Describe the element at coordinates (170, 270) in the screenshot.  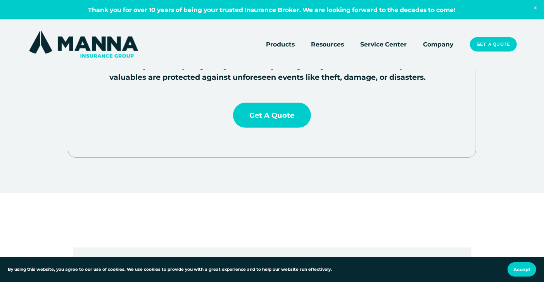
I see `p: By using this website, you agree to our use of cookies. We use cookies to provide you with a grea...` at that location.